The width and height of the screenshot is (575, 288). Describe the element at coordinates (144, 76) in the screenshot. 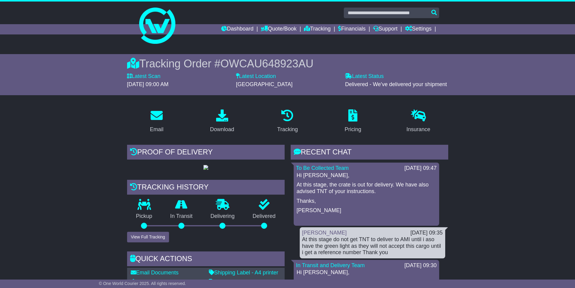

I see `label: Latest Scan` at that location.